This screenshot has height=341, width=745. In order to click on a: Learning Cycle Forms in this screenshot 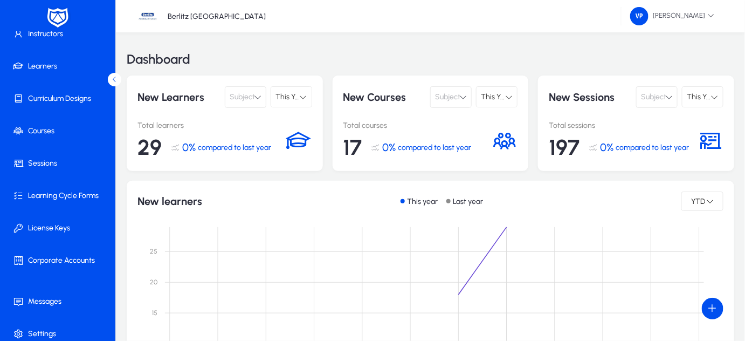, I will do `click(60, 196)`.